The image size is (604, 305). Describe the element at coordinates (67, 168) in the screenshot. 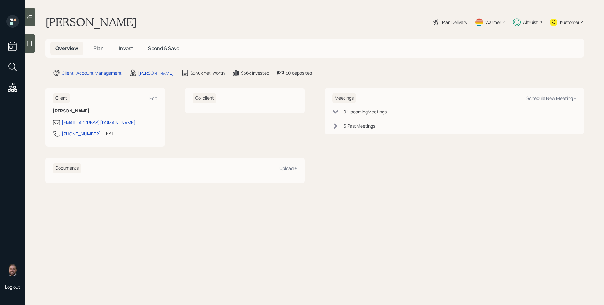

I see `h6: Documents` at that location.